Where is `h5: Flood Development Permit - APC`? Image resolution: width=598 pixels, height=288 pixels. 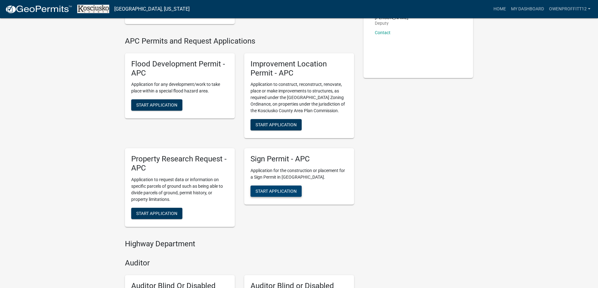
h5: Flood Development Permit - APC is located at coordinates (180, 69).